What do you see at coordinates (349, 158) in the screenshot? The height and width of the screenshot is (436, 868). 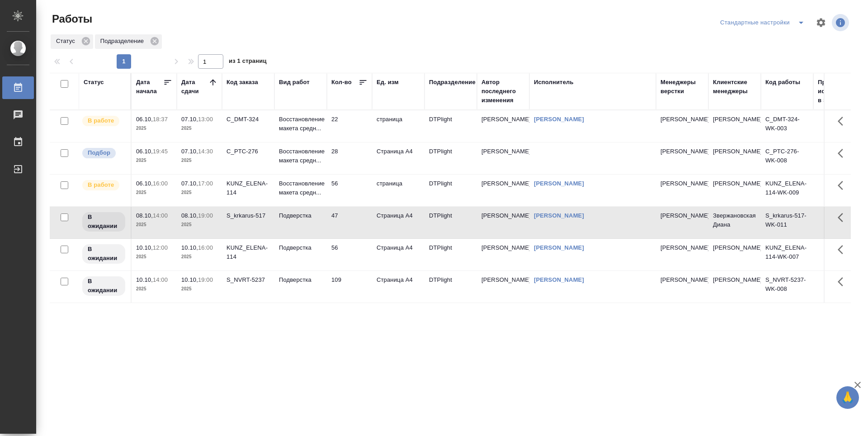 I see `td: 28` at bounding box center [349, 158].